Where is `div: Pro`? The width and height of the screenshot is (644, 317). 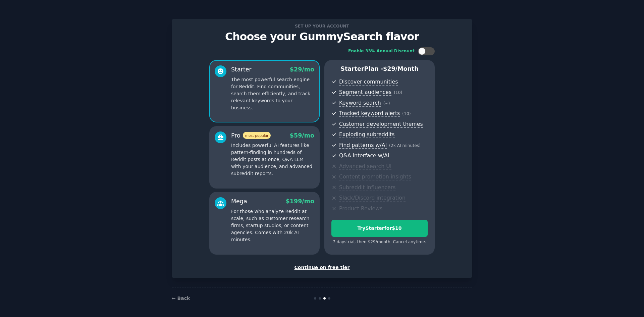
div: Pro is located at coordinates (251, 136).